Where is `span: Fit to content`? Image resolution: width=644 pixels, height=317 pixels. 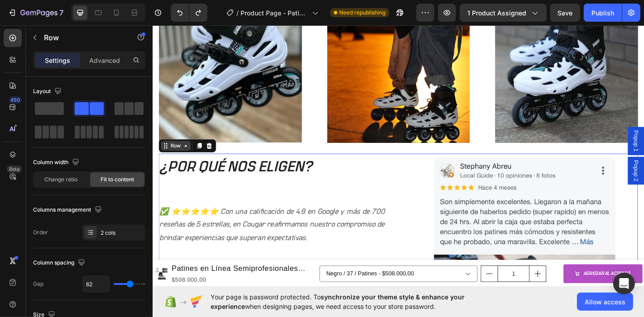 span: Fit to content is located at coordinates (118, 179).